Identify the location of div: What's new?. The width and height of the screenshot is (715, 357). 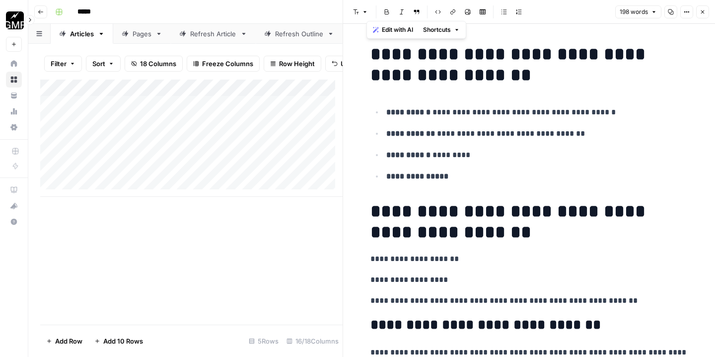
(14, 206).